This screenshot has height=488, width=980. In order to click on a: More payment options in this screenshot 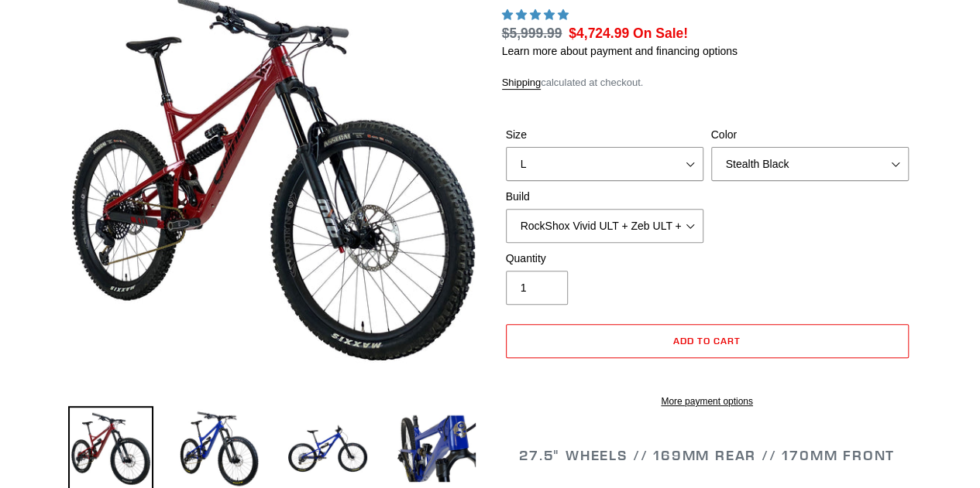, I will do `click(707, 401)`.